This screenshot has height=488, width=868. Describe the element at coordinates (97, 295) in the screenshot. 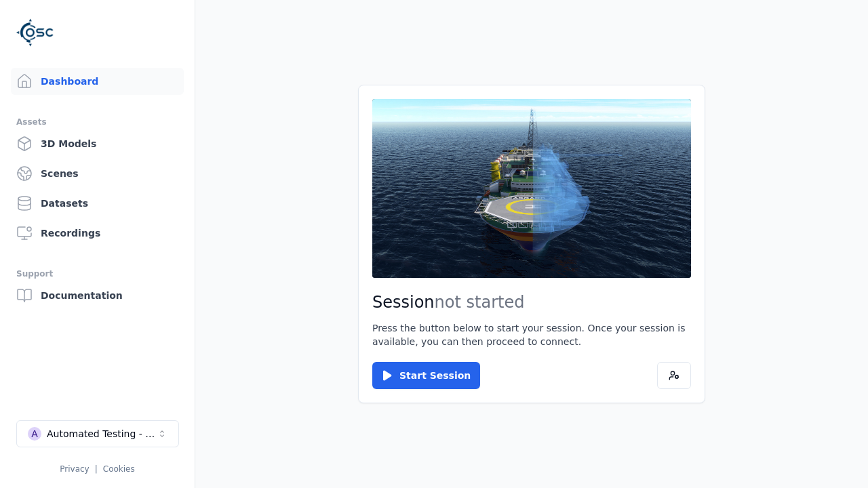

I see `a: Documentation` at that location.